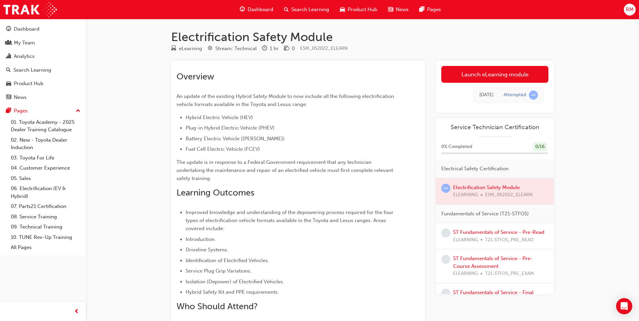  I want to click on a: ST Fundamentals of Service - Pre-Read, so click(498, 232).